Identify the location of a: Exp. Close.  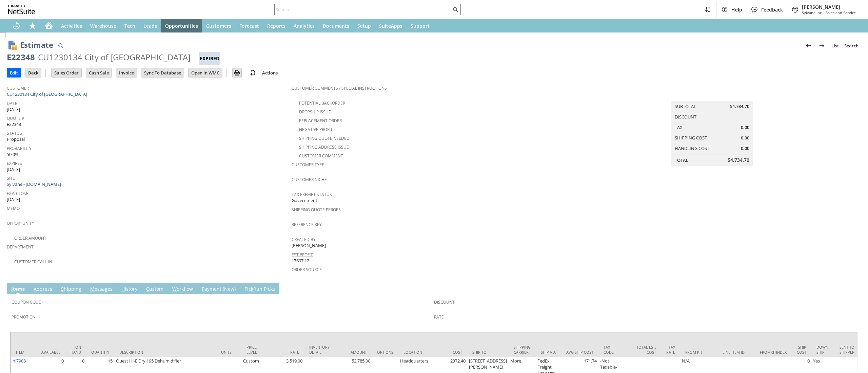
(18, 193).